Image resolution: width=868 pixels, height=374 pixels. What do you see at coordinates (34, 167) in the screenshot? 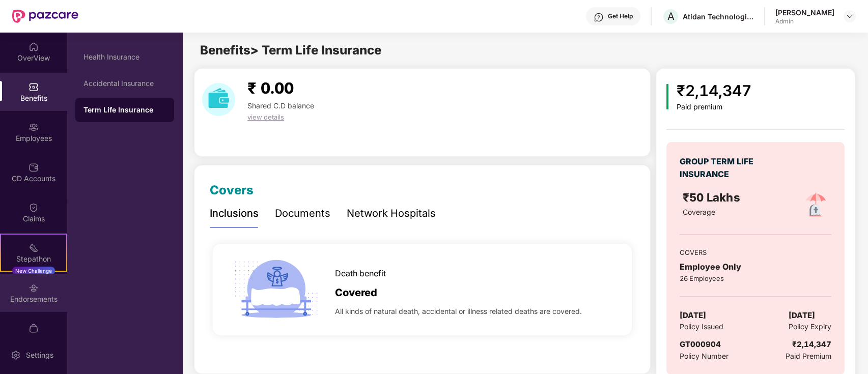
I see `img: svg+xml;base64,PHN2ZyBpZD0iQ0RfQWNjb3VudHMiIGRhdGEtbmFtZT0iQ0QgQWNjb3VudHMiIHhtbG5zPSJodHRwOi8vd3...` at bounding box center [34, 167].